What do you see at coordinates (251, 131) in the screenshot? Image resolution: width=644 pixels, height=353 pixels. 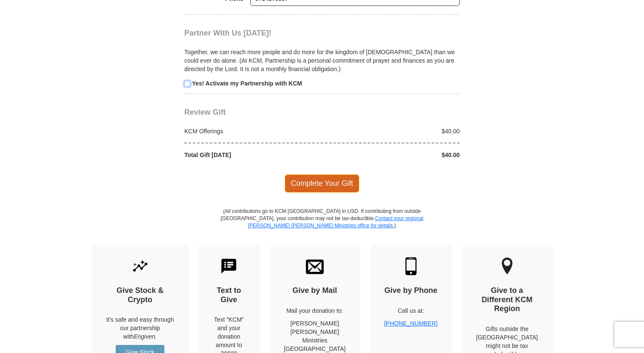 I see `div: KCM Offerings` at bounding box center [251, 131].